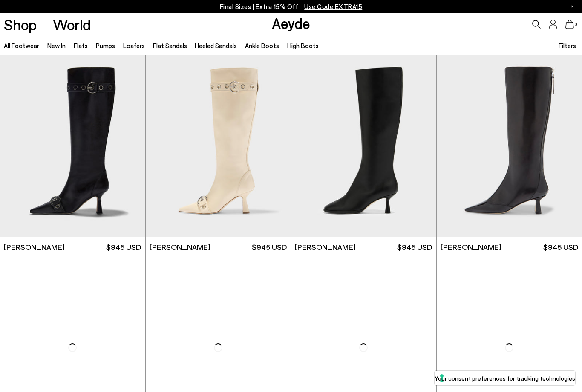  Describe the element at coordinates (22, 46) in the screenshot. I see `a: All Footwear` at that location.